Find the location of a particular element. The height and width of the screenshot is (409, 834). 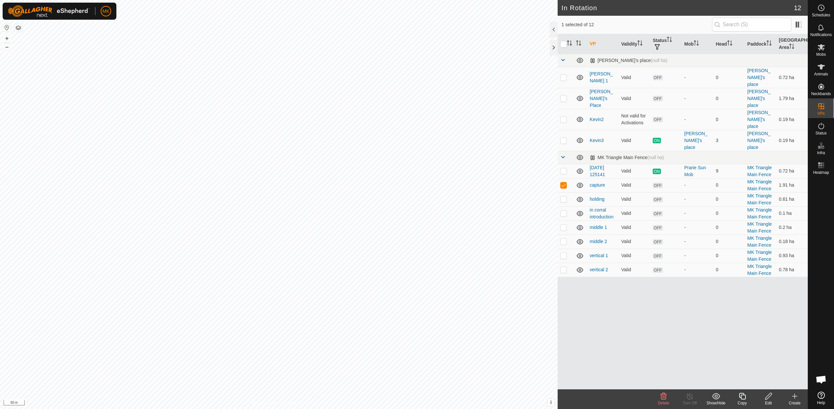

td: 0.18 ha is located at coordinates (792, 241).